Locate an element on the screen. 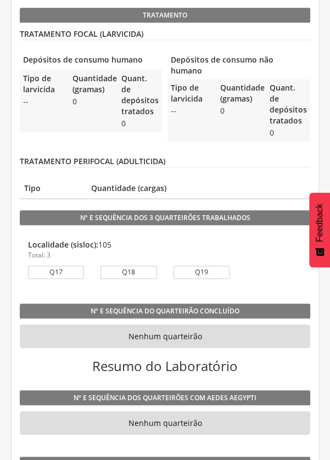 The width and height of the screenshot is (330, 460). div: 105 is located at coordinates (165, 249).